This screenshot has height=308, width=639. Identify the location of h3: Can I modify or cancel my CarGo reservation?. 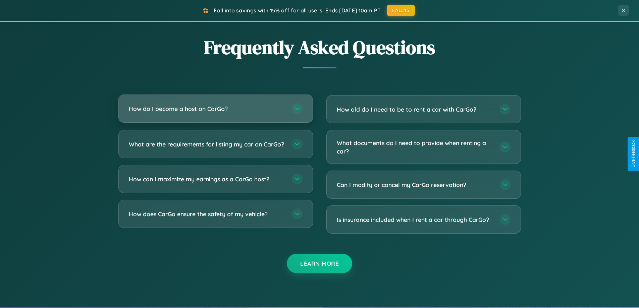
(415, 185).